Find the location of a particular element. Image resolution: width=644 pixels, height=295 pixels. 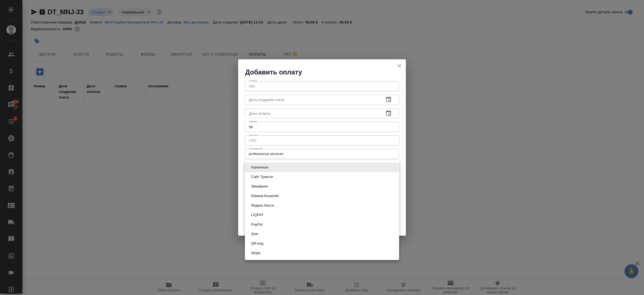

button: Яндекс.Касса is located at coordinates (263, 205).